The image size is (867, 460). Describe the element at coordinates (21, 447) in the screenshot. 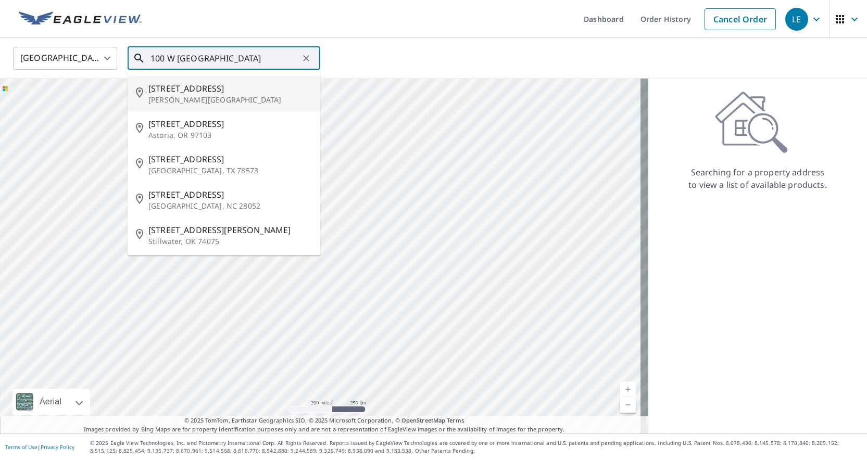

I see `a: Terms of Use` at that location.